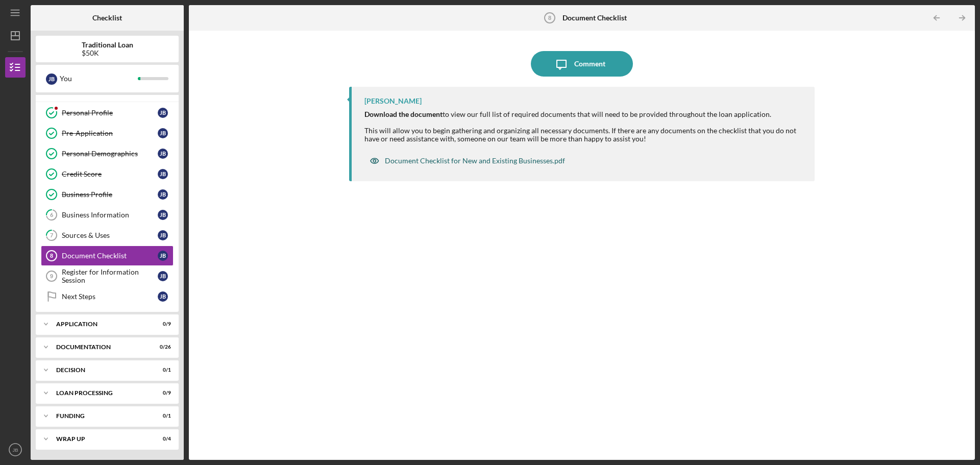 This screenshot has width=980, height=465. What do you see at coordinates (110, 276) in the screenshot?
I see `div: Register for Information Session` at bounding box center [110, 276].